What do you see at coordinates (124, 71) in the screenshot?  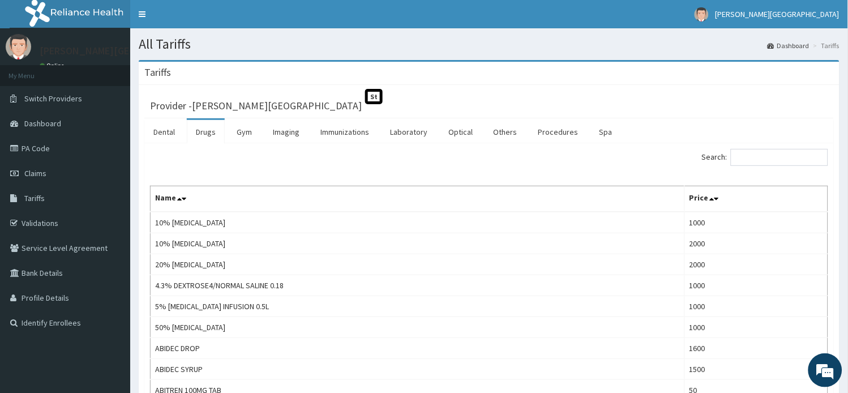 I see `div: Chat with us now` at bounding box center [124, 71].